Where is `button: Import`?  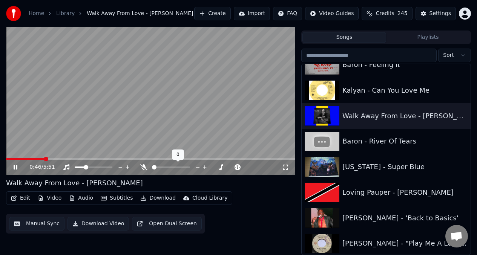
button: Import is located at coordinates (252, 14).